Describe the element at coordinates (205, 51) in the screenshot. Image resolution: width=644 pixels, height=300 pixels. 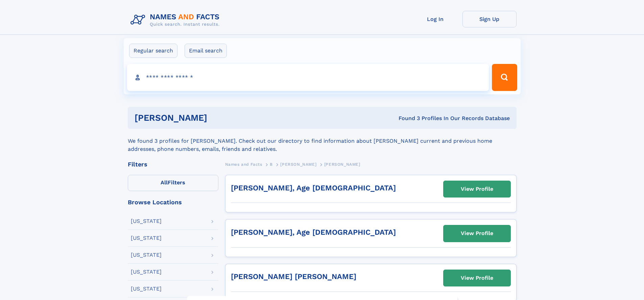
I see `label: Email search` at that location.